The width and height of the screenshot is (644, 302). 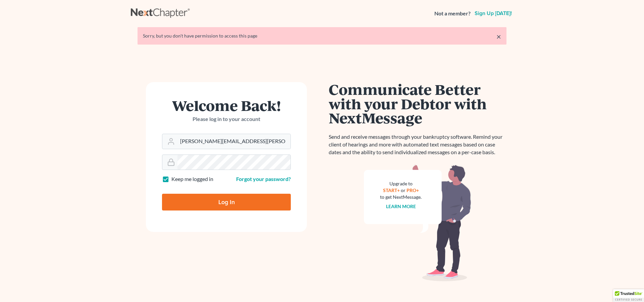 I want to click on p: Send and receive messages through your bankruptcy software. Remind your client of hearings and mo..., so click(x=417, y=144).